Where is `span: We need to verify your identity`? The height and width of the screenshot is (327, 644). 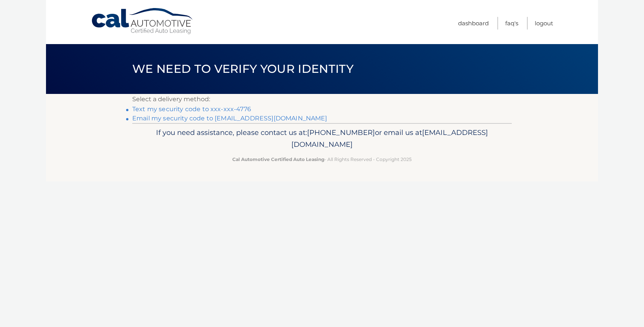
span: We need to verify your identity is located at coordinates (243, 69).